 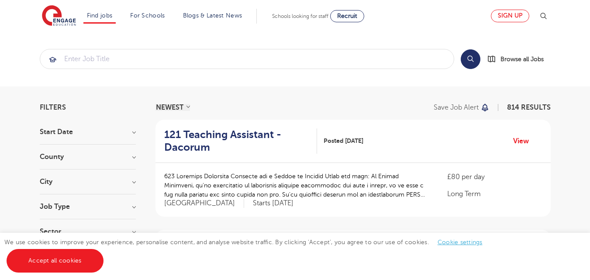 What do you see at coordinates (347, 16) in the screenshot?
I see `a: Recruit` at bounding box center [347, 16].